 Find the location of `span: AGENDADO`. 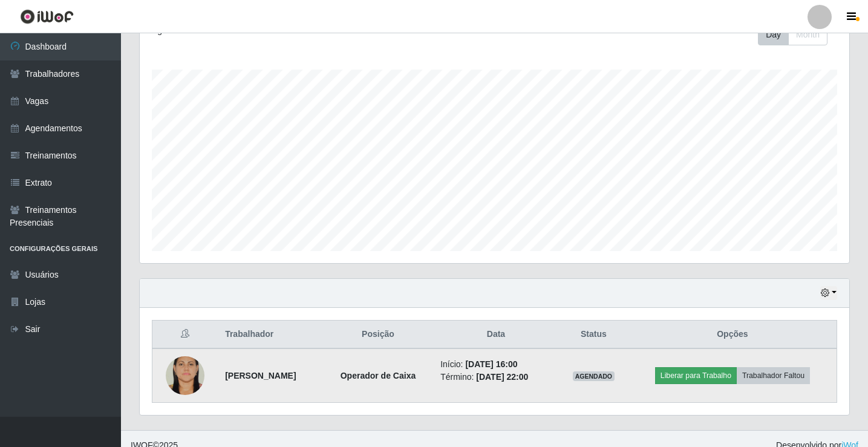

span: AGENDADO is located at coordinates (594, 376).